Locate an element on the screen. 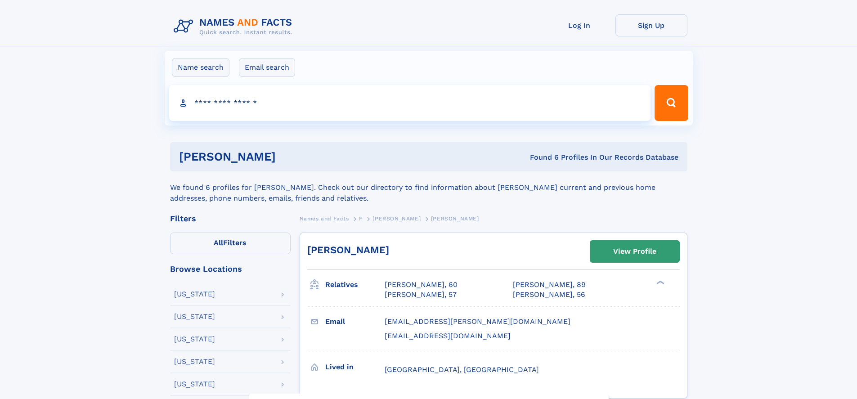 This screenshot has height=399, width=857. input: search input is located at coordinates (410, 103).